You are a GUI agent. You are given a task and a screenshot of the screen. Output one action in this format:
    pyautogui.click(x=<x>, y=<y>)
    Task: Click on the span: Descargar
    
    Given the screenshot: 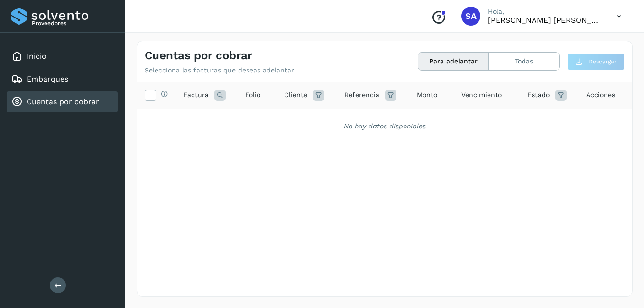 What is the action you would take?
    pyautogui.click(x=603, y=62)
    